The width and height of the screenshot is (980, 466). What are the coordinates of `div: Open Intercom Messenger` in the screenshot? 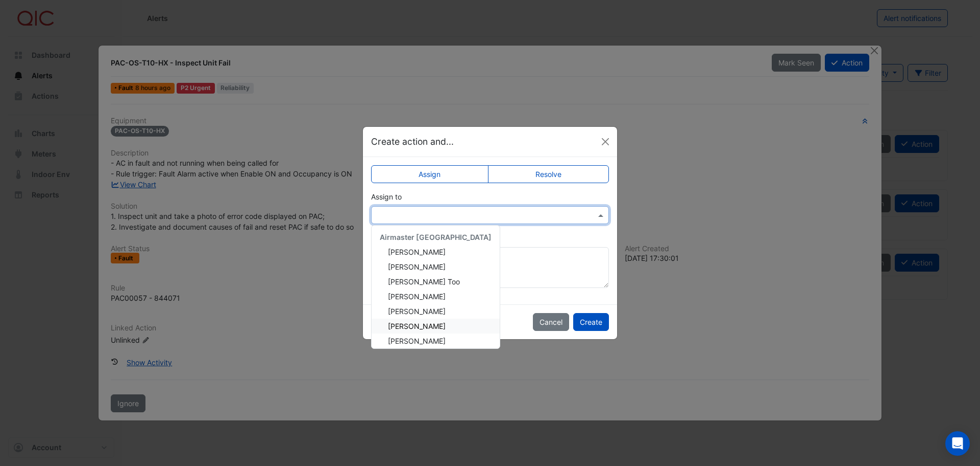 It's located at (957, 443).